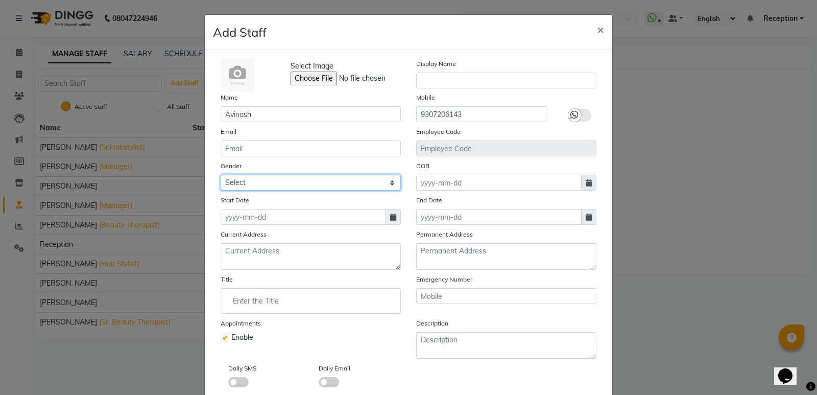 The height and width of the screenshot is (395, 817). What do you see at coordinates (310, 148) in the screenshot?
I see `input: Email` at bounding box center [310, 148].